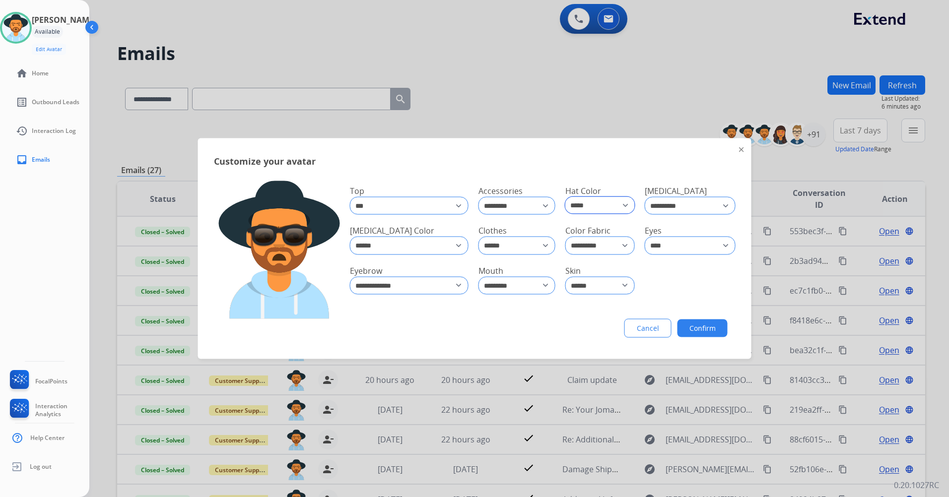 This screenshot has height=497, width=949. I want to click on mat-icon: history, so click(22, 131).